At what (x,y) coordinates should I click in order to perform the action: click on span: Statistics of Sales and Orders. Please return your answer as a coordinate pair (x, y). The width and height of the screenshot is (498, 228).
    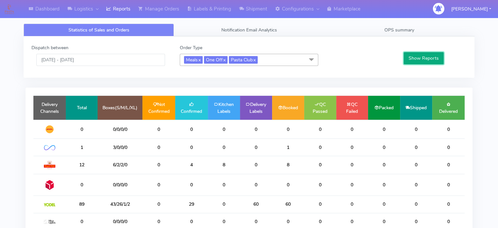
    Looking at the image, I should click on (99, 30).